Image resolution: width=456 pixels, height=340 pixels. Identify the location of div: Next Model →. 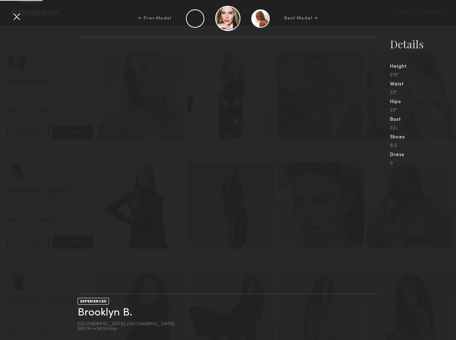
(301, 18).